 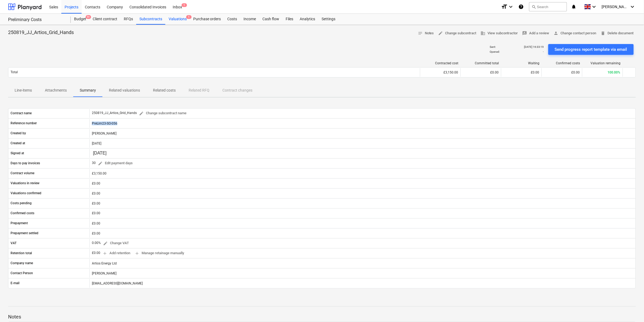 I want to click on p: Days to pay invoices, so click(x=25, y=163).